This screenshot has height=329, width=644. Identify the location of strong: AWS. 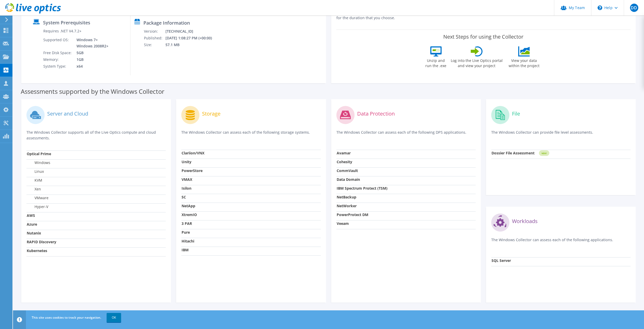
(31, 215).